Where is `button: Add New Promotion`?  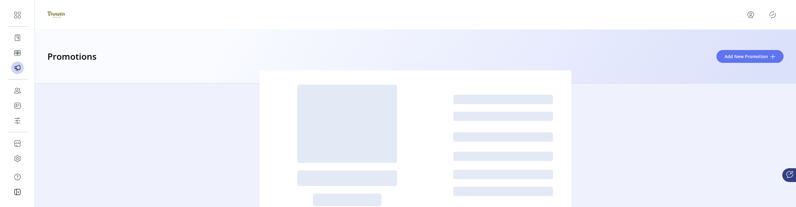 button: Add New Promotion is located at coordinates (750, 56).